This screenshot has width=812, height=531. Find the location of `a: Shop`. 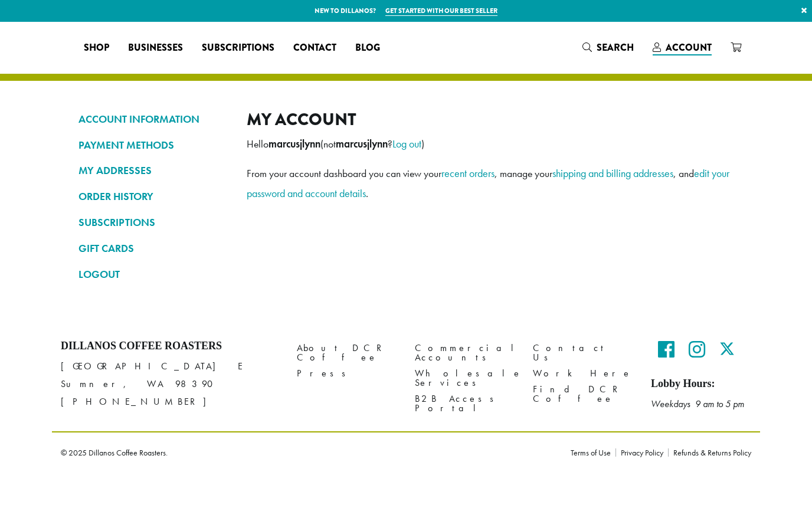

a: Shop is located at coordinates (96, 48).